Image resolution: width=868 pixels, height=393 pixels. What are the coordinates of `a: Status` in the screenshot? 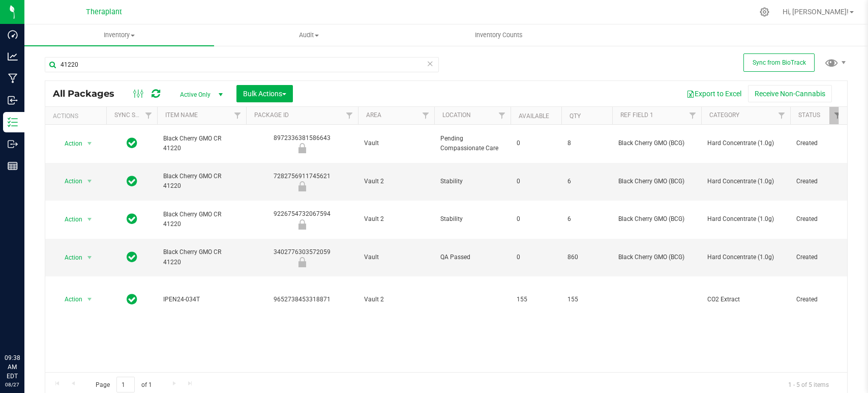 It's located at (808, 115).